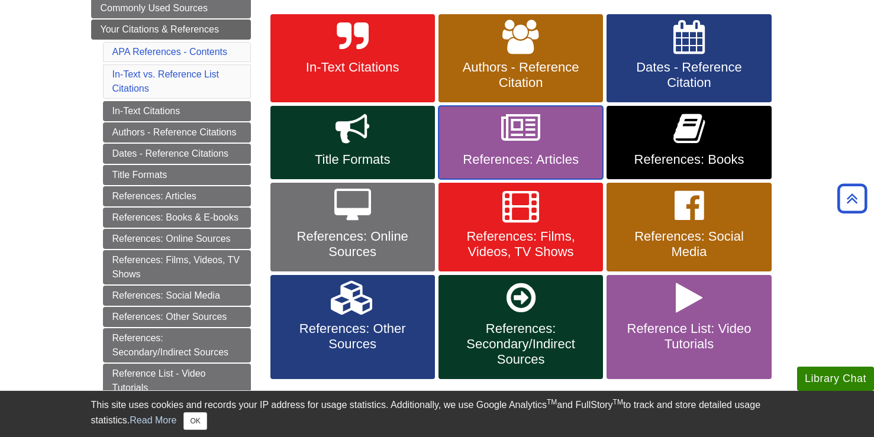 This screenshot has width=874, height=437. Describe the element at coordinates (177, 218) in the screenshot. I see `a: References: Books & E-books` at that location.